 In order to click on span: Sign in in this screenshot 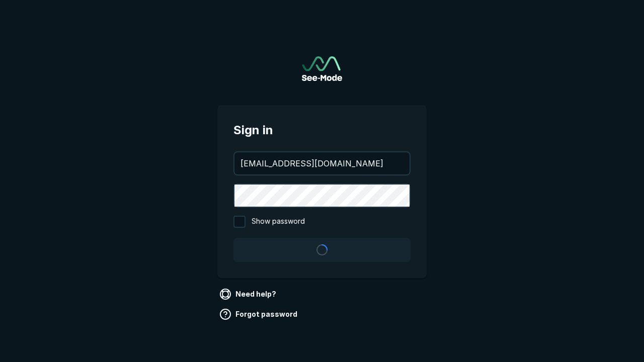, I will do `click(322, 130)`.